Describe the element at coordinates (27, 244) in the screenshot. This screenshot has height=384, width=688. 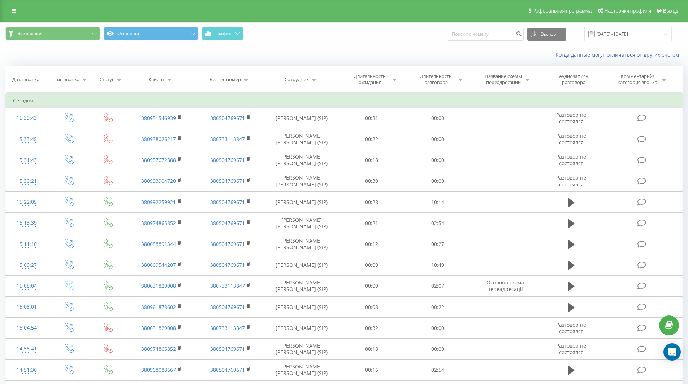
I see `div: 15:11:10` at that location.